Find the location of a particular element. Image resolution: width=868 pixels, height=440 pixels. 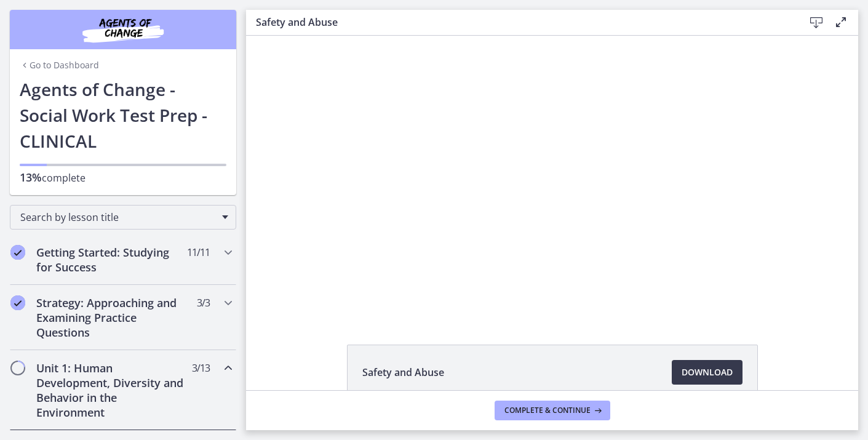

h2: Unit 1: Human Development, Diversity and Behavior in the Environment is located at coordinates (112, 390).